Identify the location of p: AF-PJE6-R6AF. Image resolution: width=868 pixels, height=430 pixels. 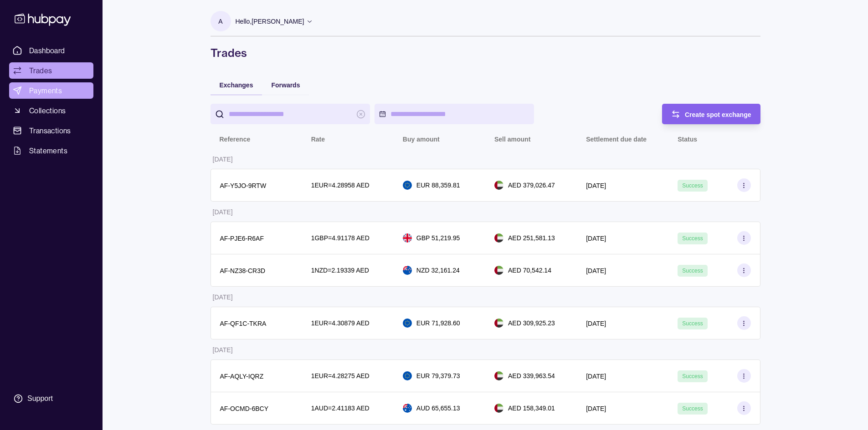
(242, 238).